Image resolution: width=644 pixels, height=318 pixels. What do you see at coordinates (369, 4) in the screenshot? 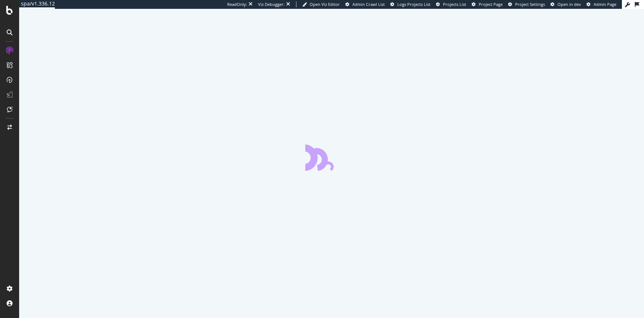
I see `span: Admin Crawl List` at bounding box center [369, 4].